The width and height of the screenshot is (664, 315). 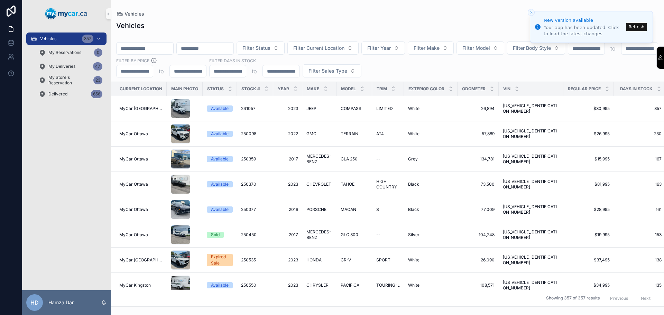 I want to click on span: Regular Price, so click(x=584, y=89).